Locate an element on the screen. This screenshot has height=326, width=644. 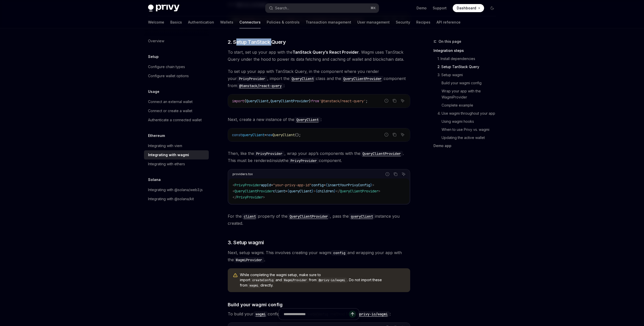
div: Connect or create a wallet is located at coordinates (170, 111).